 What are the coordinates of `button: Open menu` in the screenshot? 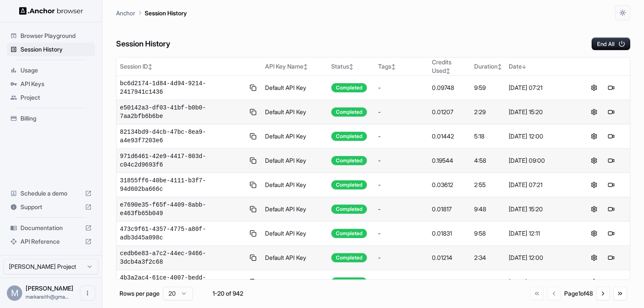 It's located at (87, 294).